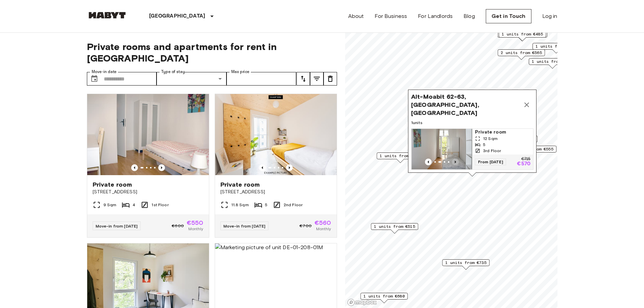 This screenshot has width=644, height=308. I want to click on a: Marketing picture of unit DE-01-07-005-01QPrevious imagePrevious imagePrivate room[STREET_ADDRESS..., so click(276, 166).